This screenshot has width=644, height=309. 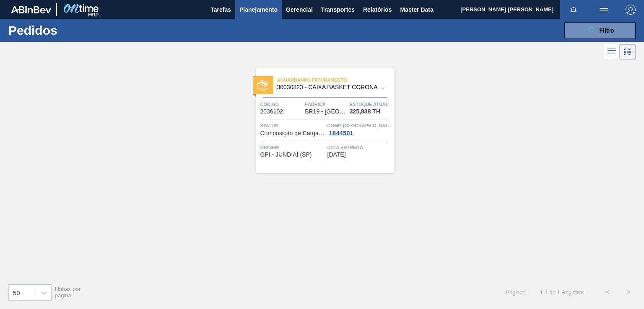 I want to click on span: Relatórios, so click(x=377, y=9).